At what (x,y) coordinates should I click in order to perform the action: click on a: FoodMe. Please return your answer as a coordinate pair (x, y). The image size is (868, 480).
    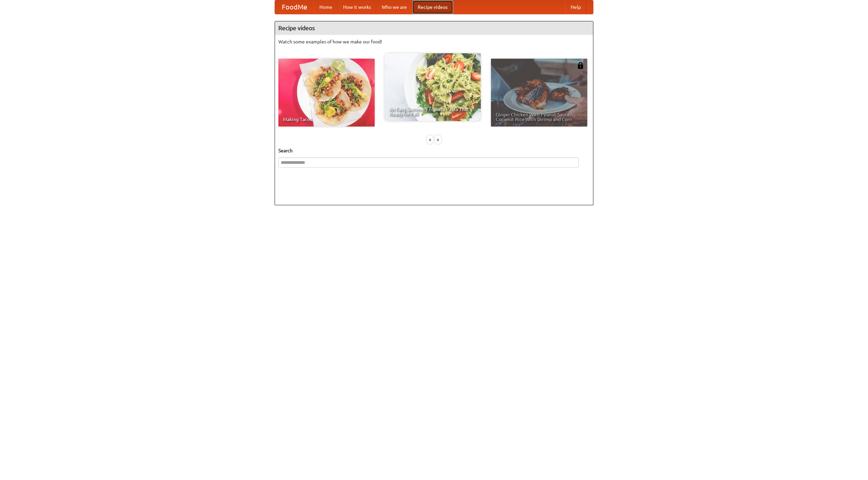
    Looking at the image, I should click on (294, 7).